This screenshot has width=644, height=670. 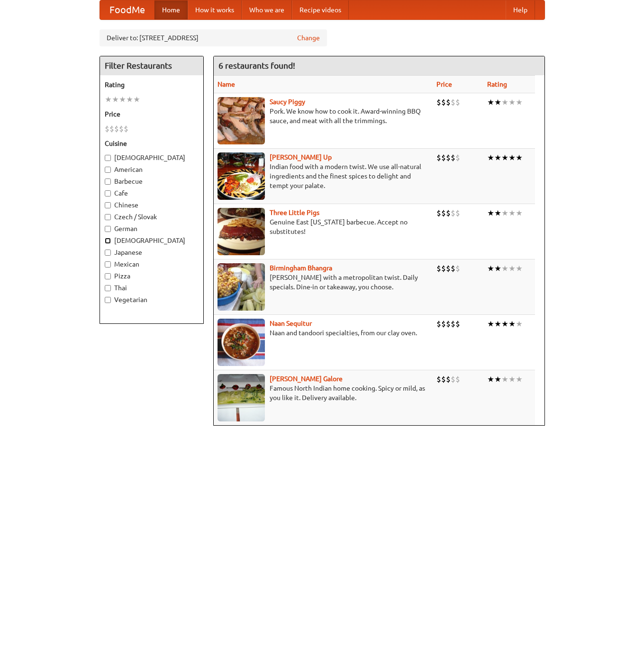 What do you see at coordinates (241, 176) in the screenshot?
I see `img: curryup.jpg` at bounding box center [241, 176].